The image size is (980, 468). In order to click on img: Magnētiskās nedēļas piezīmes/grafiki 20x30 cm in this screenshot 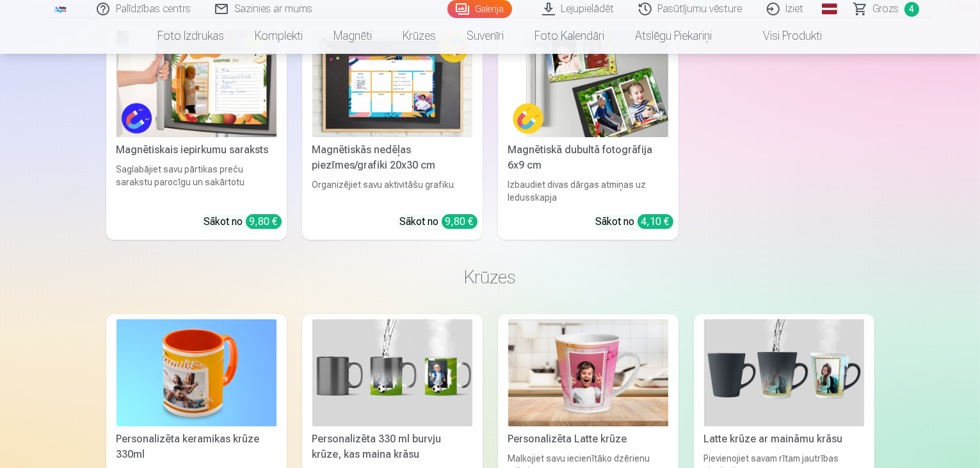, I will do `click(393, 83)`.